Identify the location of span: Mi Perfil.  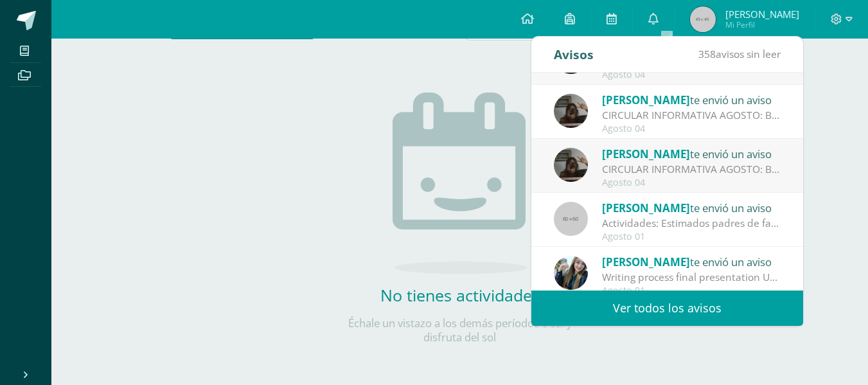
(762, 25).